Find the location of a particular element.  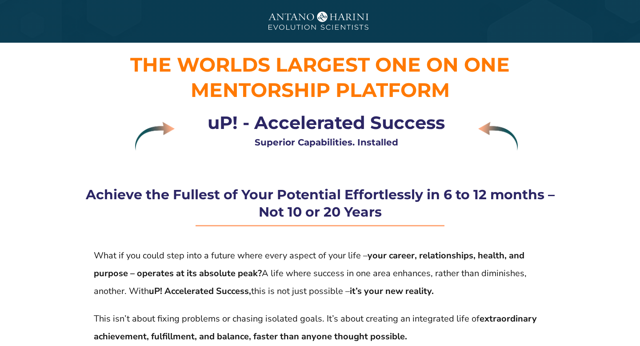

strong: uP! Accelerated Success, is located at coordinates (200, 291).